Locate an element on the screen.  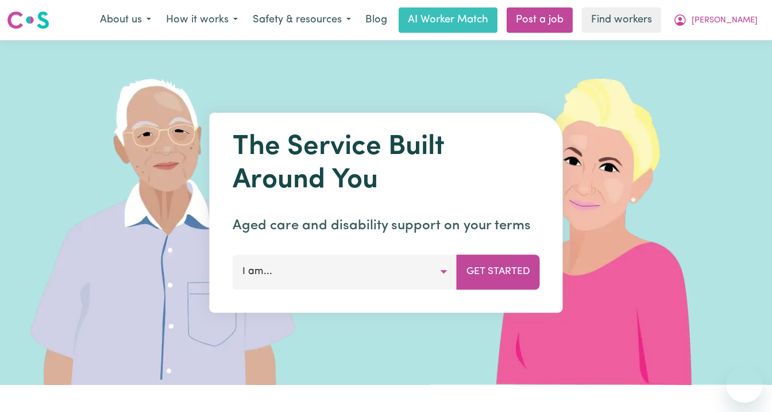
button: I am... is located at coordinates (345, 272).